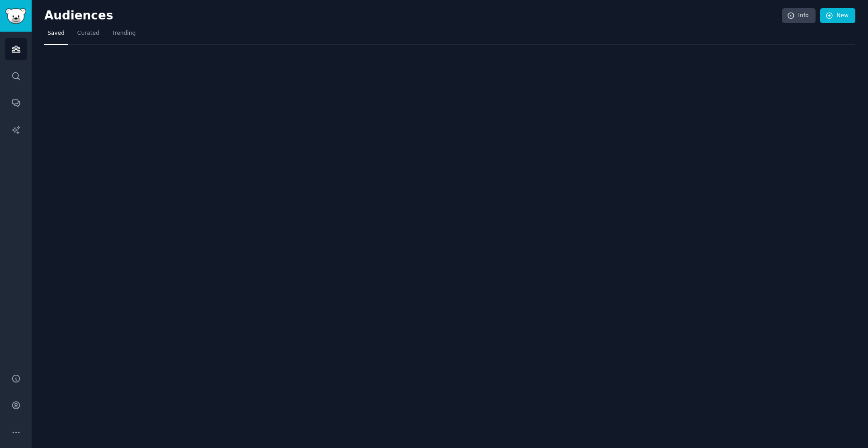 The image size is (868, 448). What do you see at coordinates (838, 16) in the screenshot?
I see `a: New` at bounding box center [838, 16].